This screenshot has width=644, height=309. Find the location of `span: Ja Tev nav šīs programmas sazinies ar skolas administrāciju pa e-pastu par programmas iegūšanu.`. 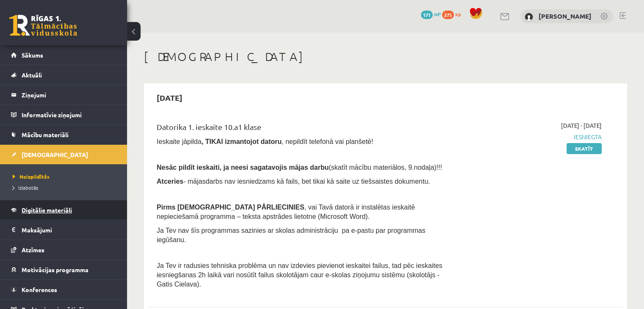

span: Ja Tev nav šīs programmas sazinies ar skolas administrāciju pa e-pastu par programmas iegūšanu. is located at coordinates (291, 235).